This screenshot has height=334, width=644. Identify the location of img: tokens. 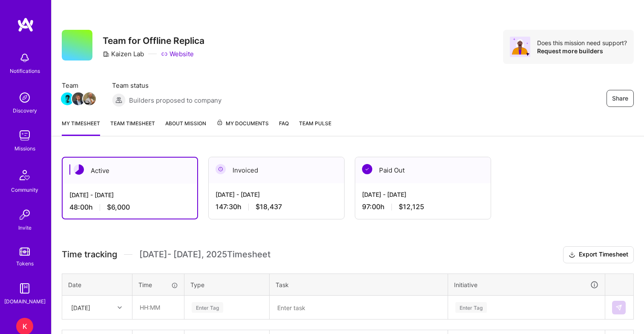
(25, 251).